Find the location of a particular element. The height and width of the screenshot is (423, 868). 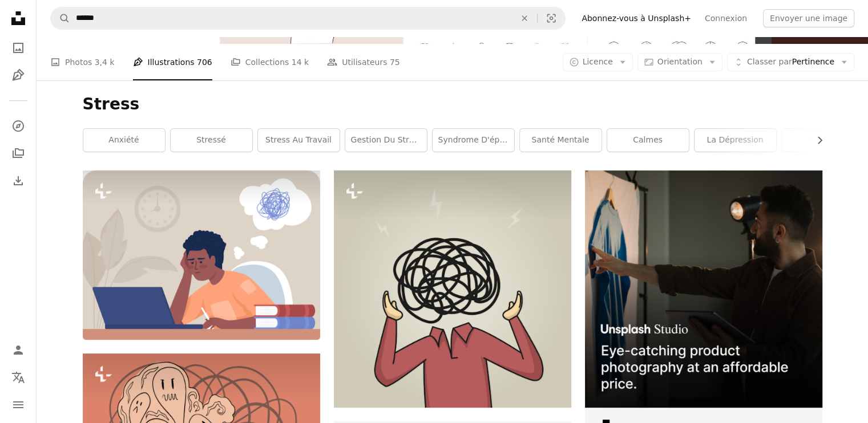

img: Difficile de se concentrer sur le travail scolaire Illustration vectorielle 2D isolée. Lycéen ave... is located at coordinates (201, 255).